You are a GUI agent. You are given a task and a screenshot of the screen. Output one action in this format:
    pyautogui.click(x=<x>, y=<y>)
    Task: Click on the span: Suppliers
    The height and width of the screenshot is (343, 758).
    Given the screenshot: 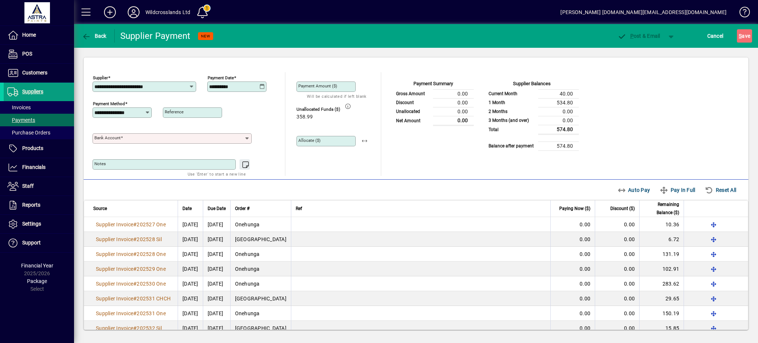 What is the action you would take?
    pyautogui.click(x=33, y=91)
    